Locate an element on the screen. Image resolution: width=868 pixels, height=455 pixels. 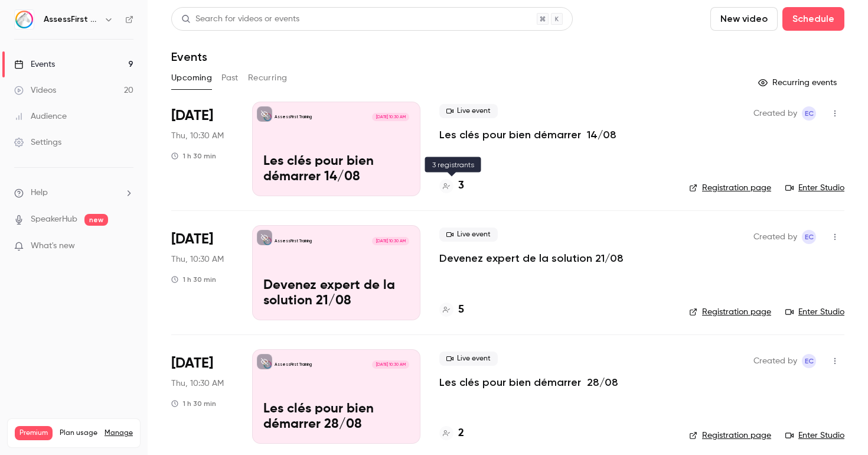
div: Aug 21 Thu, 10:30 AM (Europe/Paris) is located at coordinates (202, 272).